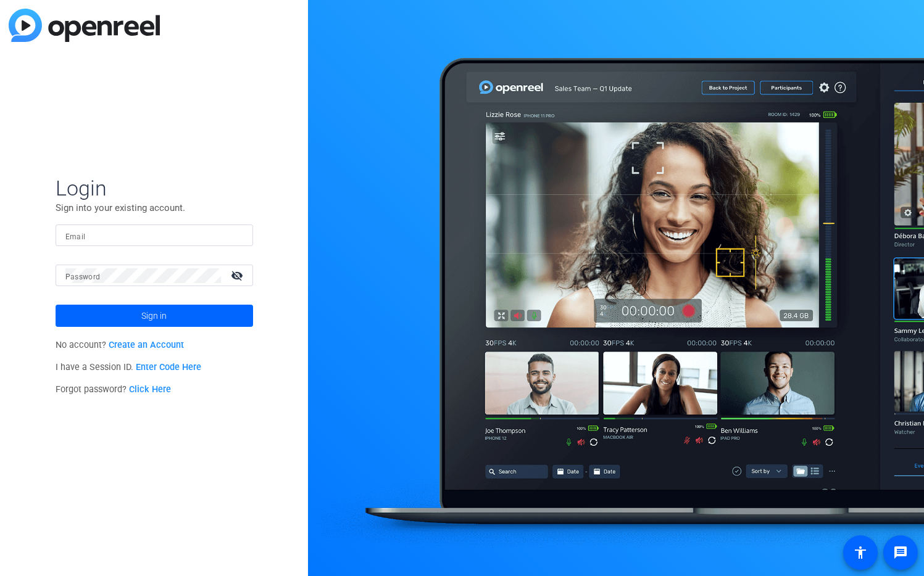 The width and height of the screenshot is (924, 576). Describe the element at coordinates (153, 316) in the screenshot. I see `span: Sign in` at that location.